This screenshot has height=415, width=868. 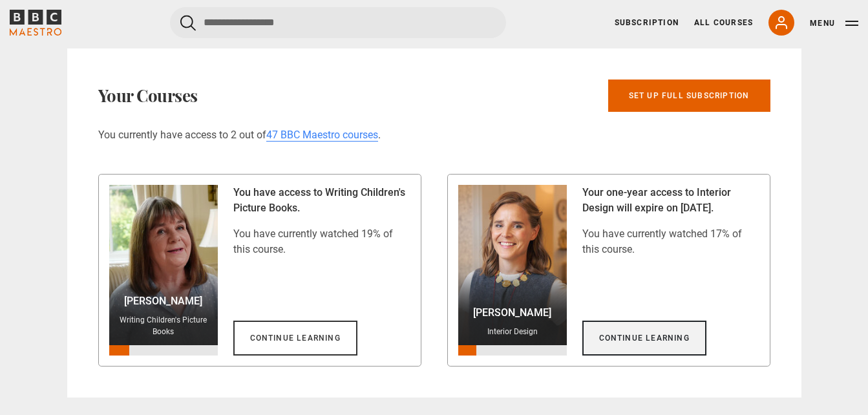 I want to click on input: Search, so click(x=338, y=23).